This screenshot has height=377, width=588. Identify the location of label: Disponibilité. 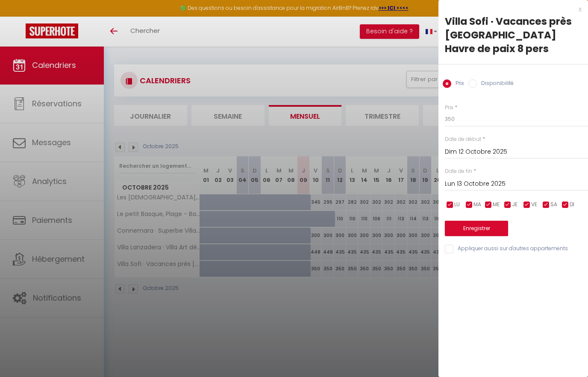
(495, 84).